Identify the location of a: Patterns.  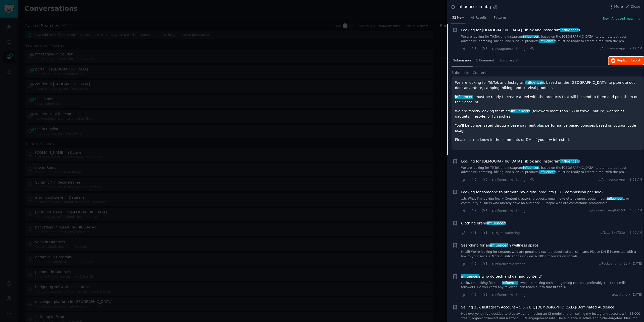
(500, 19).